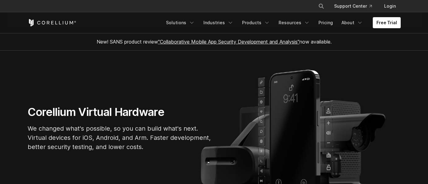  What do you see at coordinates (294, 23) in the screenshot?
I see `a: Resources` at bounding box center [294, 23].